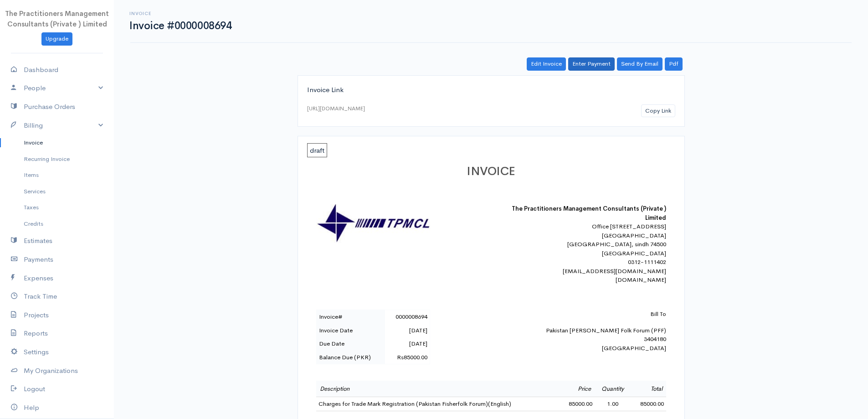  I want to click on button: Copy Link, so click(658, 111).